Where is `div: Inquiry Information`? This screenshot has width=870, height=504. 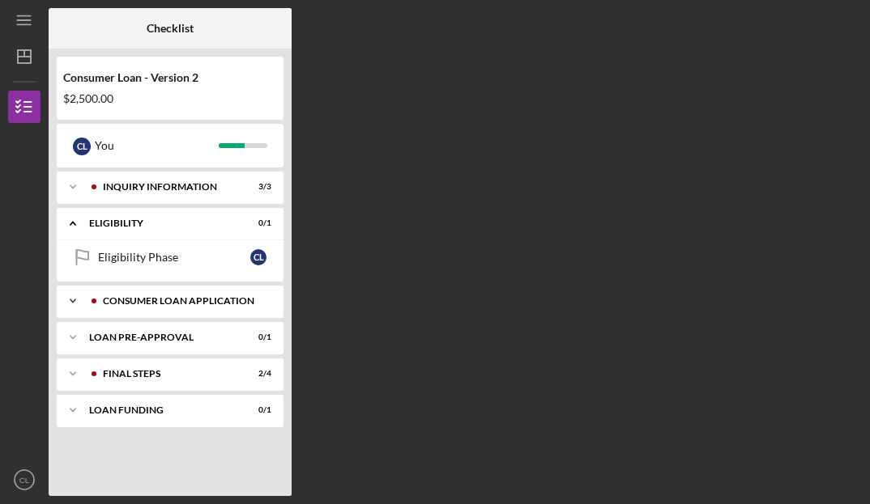 div: Inquiry Information is located at coordinates (167, 187).